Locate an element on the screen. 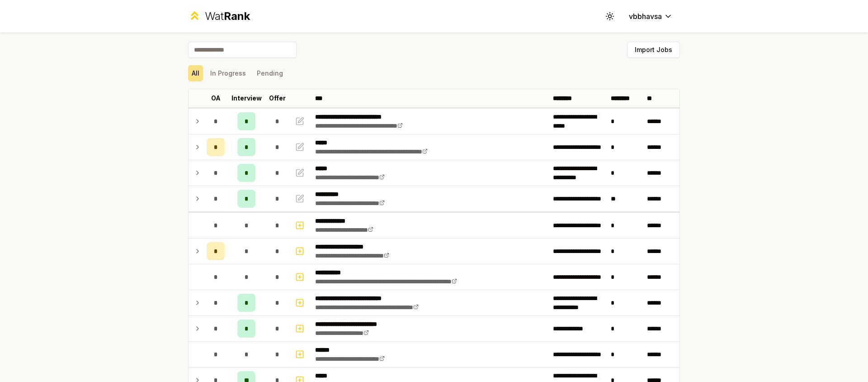  p: Offer is located at coordinates (277, 98).